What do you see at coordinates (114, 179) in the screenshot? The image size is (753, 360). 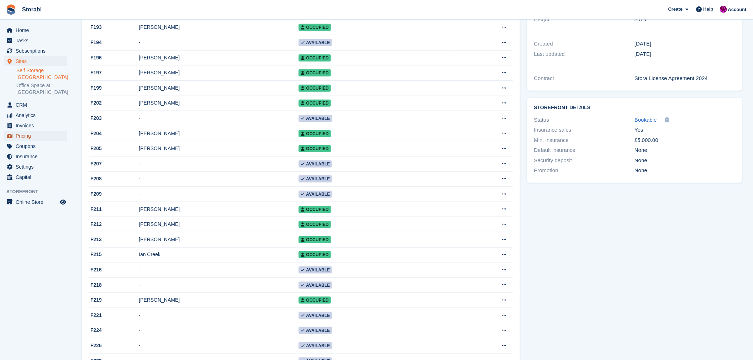 I see `div: F208` at bounding box center [114, 179].